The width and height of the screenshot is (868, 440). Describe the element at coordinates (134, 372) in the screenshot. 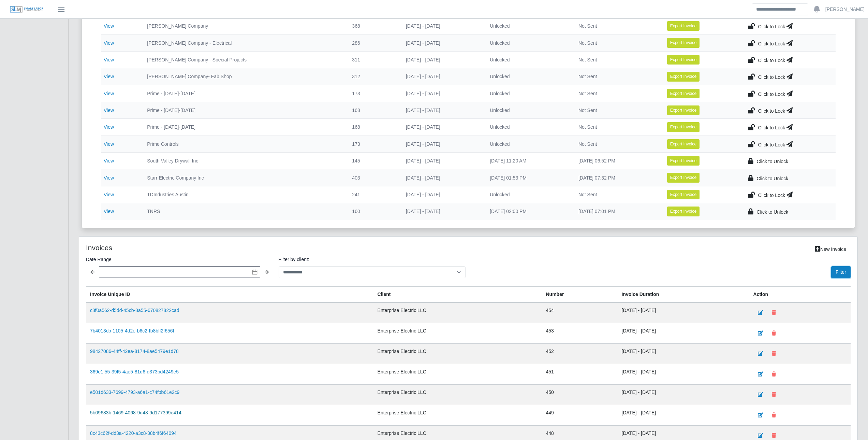

I see `a: 369e1f55-39f5-4ae5-81d6-d373bd4249e5` at that location.